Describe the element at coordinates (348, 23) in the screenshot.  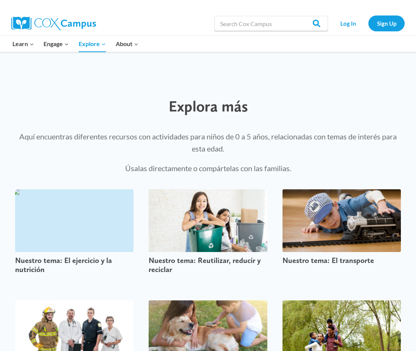
I see `a: Log In` at that location.